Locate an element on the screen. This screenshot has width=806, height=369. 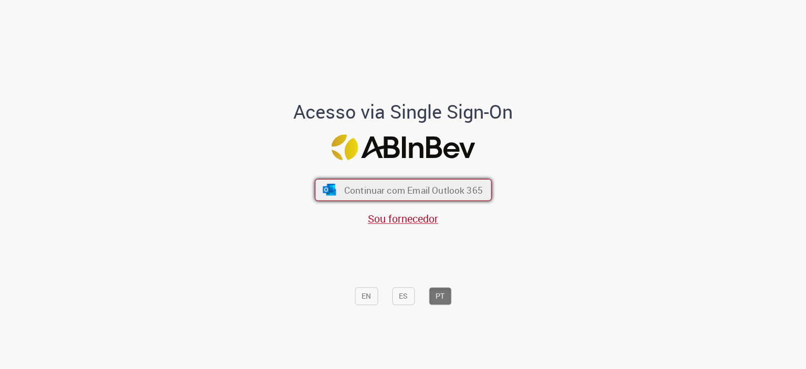
img: Logo ABInBev is located at coordinates (403, 147).